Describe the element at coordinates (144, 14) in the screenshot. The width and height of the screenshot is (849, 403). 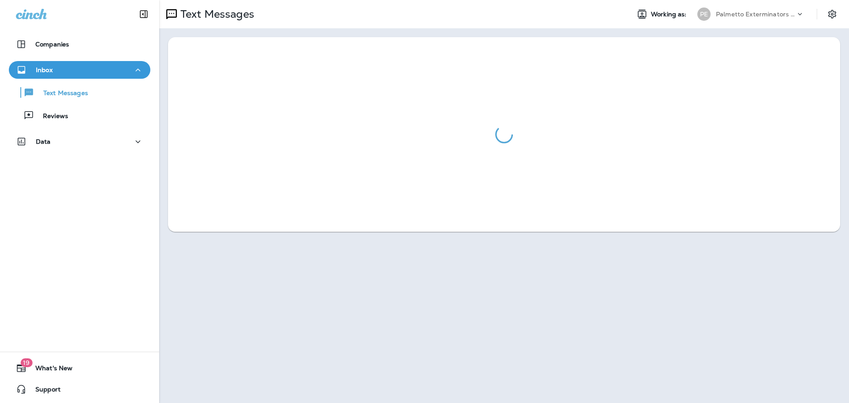
I see `button: Collapse Sidebar` at that location.